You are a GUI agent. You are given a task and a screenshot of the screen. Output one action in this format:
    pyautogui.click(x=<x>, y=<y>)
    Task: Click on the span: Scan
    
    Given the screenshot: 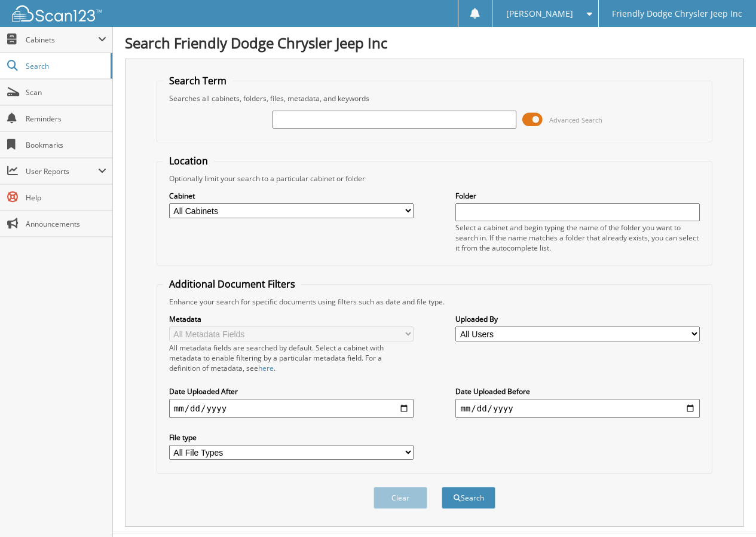 What is the action you would take?
    pyautogui.click(x=66, y=92)
    